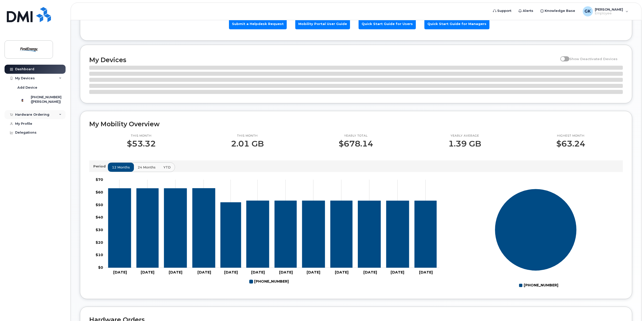 The height and width of the screenshot is (321, 644). What do you see at coordinates (100, 267) in the screenshot?
I see `tspan: $0` at bounding box center [100, 267].